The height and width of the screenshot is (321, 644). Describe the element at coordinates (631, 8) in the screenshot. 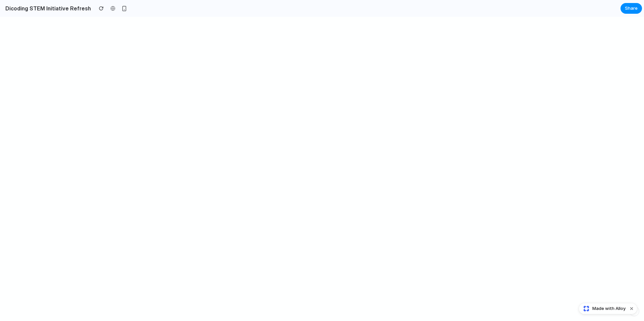

I see `span: Share` at that location.